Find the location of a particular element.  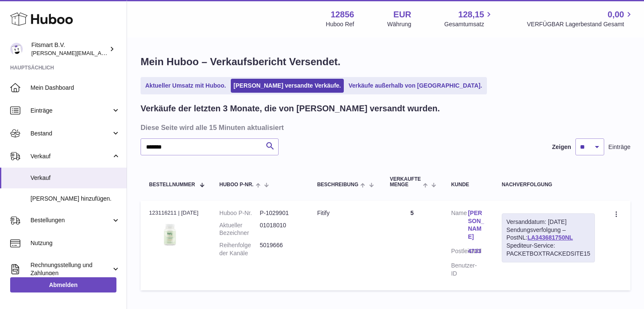

dt: Benutzer-ID is located at coordinates (459, 270).